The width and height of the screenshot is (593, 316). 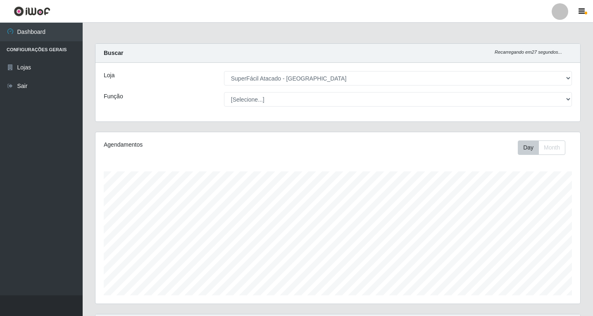 I want to click on i: Recarregando em 27 segundos..., so click(x=528, y=52).